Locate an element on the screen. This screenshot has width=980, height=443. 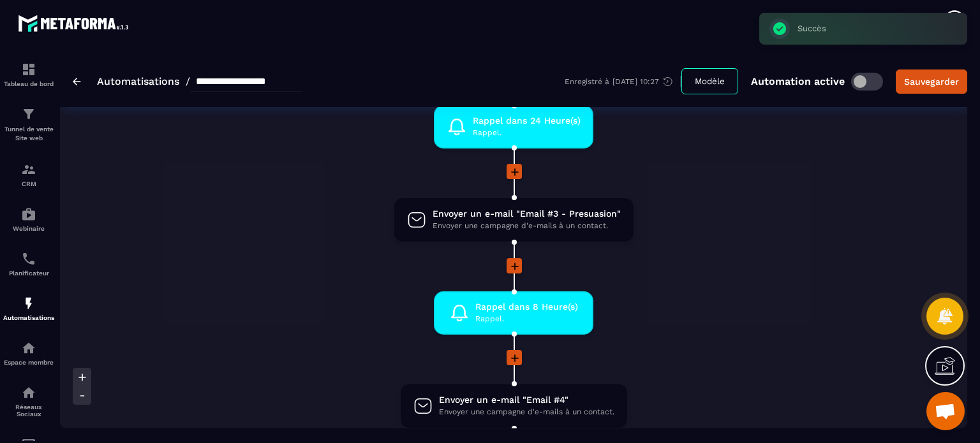
img: logo is located at coordinates (75, 23).